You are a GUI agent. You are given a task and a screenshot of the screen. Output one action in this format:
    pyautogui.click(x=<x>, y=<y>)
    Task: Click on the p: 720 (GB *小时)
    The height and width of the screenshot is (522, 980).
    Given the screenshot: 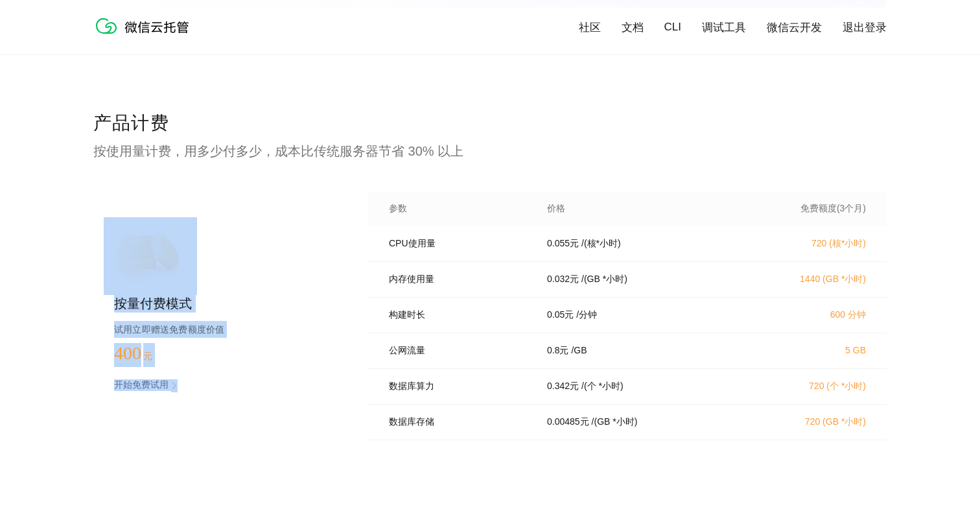 What is the action you would take?
    pyautogui.click(x=809, y=422)
    